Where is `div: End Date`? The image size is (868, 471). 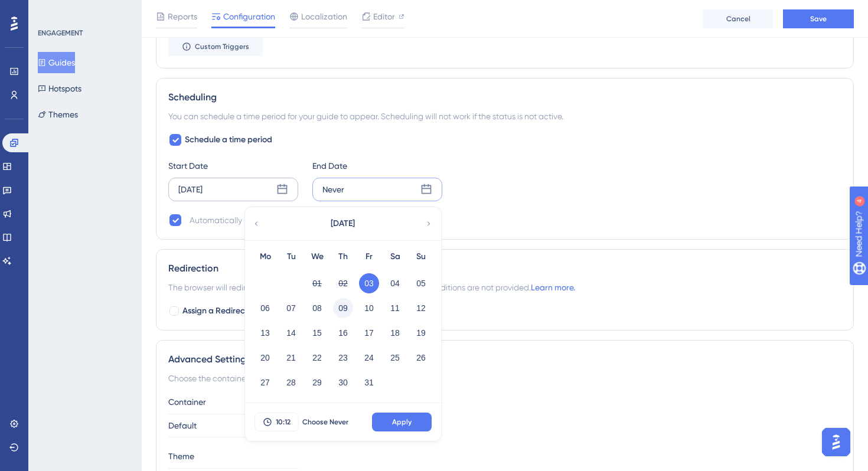
div: End Date is located at coordinates (378, 166).